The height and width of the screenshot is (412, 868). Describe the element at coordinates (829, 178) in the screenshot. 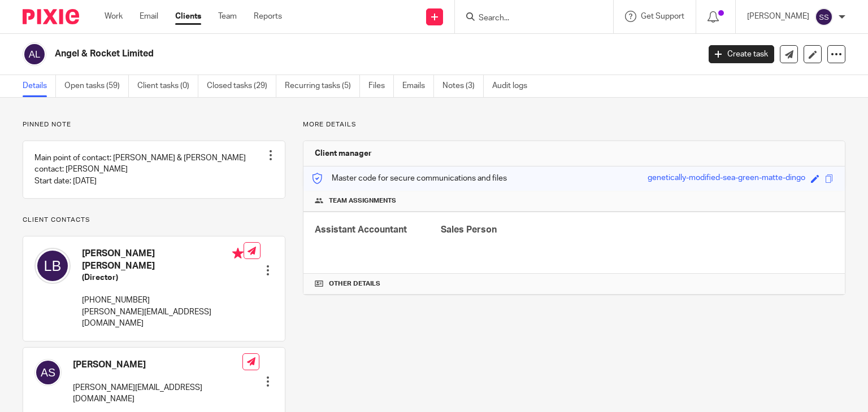

I see `span: Copy to clipboard` at that location.